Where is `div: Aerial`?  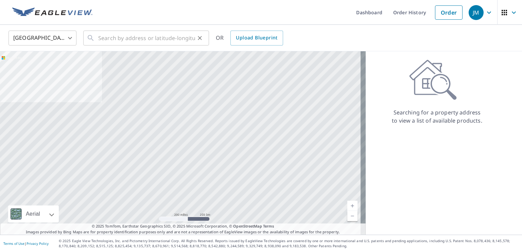 div: Aerial is located at coordinates (33, 214).